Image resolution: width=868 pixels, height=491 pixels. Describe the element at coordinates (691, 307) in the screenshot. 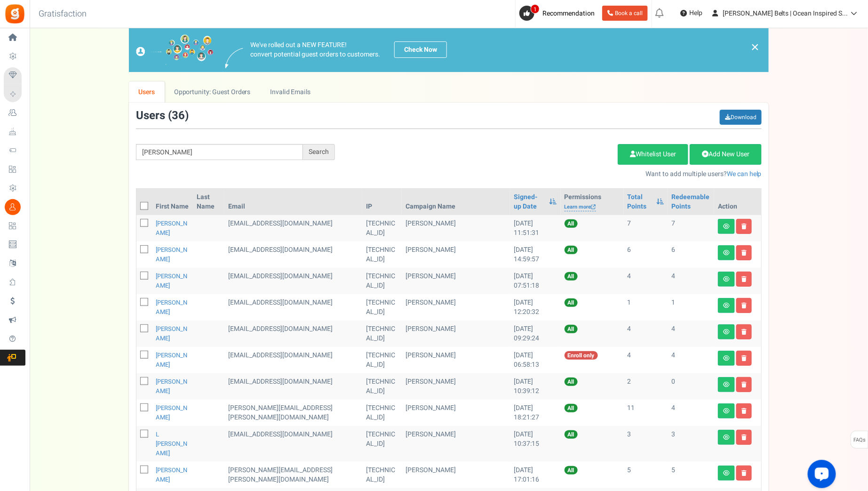

I see `td: 1` at that location.